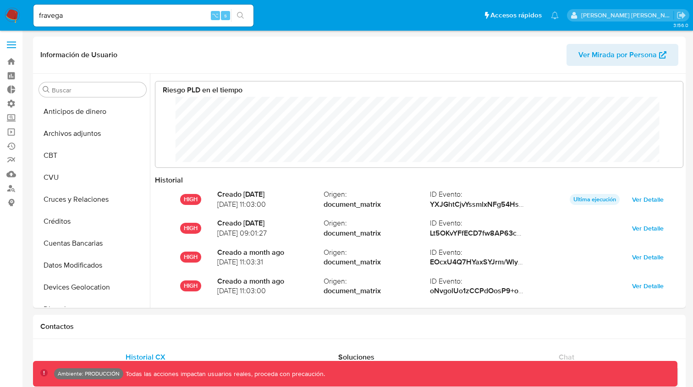 The width and height of the screenshot is (693, 387). Describe the element at coordinates (202, 90) in the screenshot. I see `strong: Riesgo PLD en el tiempo` at that location.